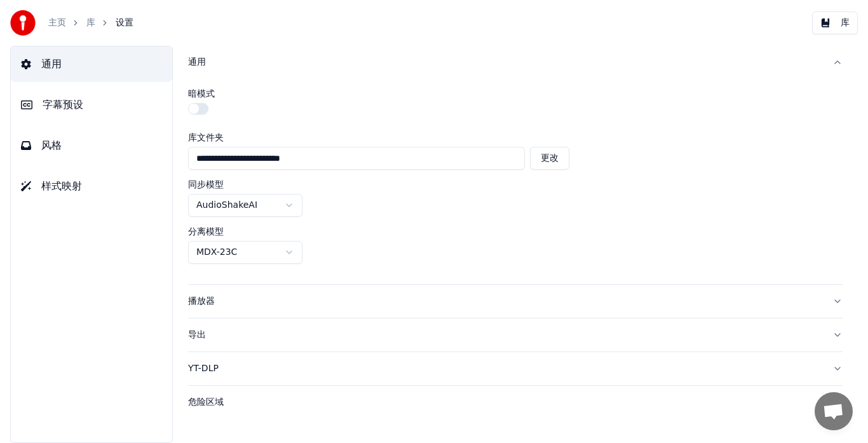 The height and width of the screenshot is (443, 868). Describe the element at coordinates (52, 64) in the screenshot. I see `span: 通用` at that location.